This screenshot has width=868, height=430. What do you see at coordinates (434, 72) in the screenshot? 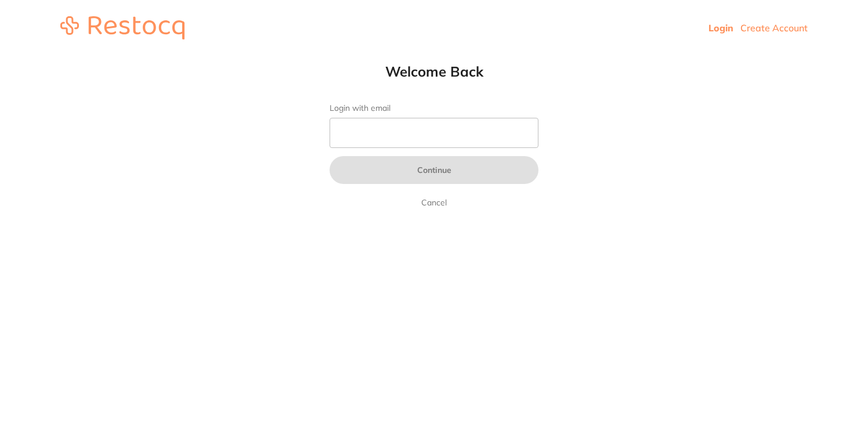
I see `h1: Welcome Back` at bounding box center [434, 72].